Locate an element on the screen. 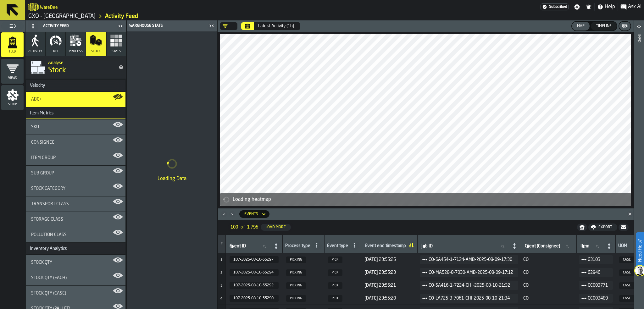 The width and height of the screenshot is (644, 309). div: stat-Stock Category is located at coordinates (76, 189).